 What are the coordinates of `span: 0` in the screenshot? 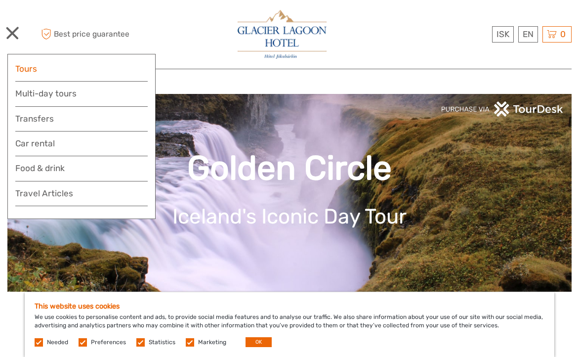 It's located at (563, 34).